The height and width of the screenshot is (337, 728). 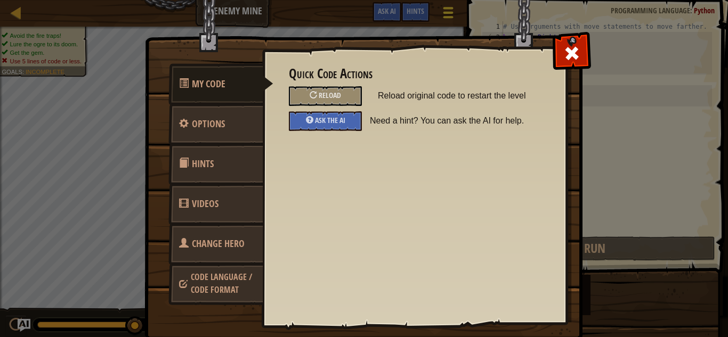 What do you see at coordinates (208, 124) in the screenshot?
I see `span: Configure settings` at bounding box center [208, 124].